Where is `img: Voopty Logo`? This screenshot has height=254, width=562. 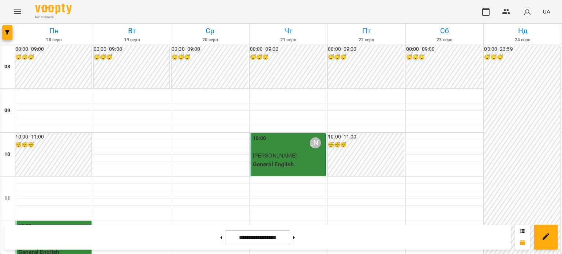
img: Voopty Logo is located at coordinates (53, 9).